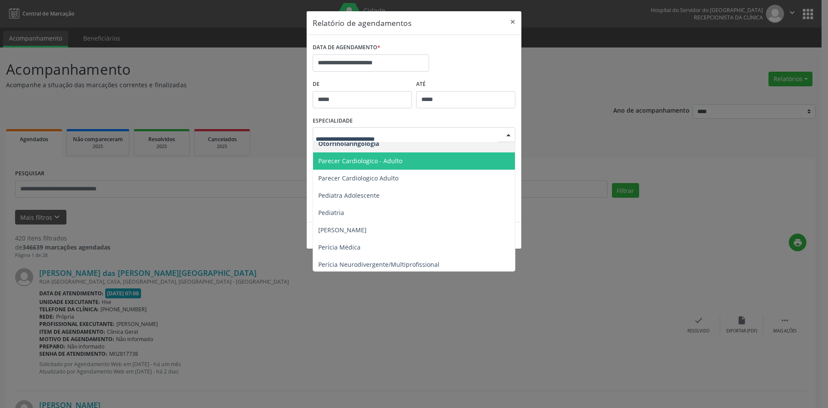 The height and width of the screenshot is (408, 828). Describe the element at coordinates (331, 212) in the screenshot. I see `span: Pediatria` at that location.